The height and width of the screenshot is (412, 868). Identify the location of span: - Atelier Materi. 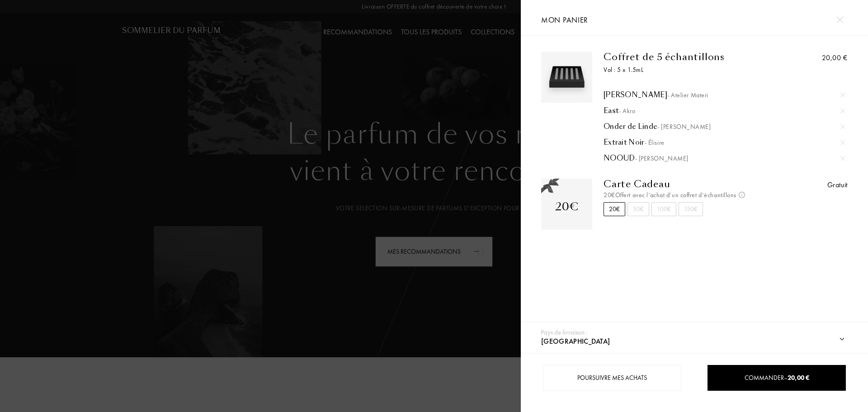
(687, 95).